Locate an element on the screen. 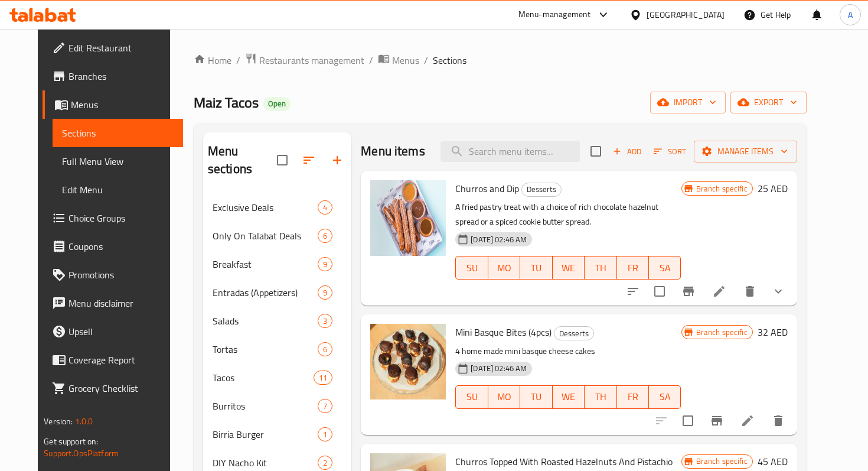 This screenshot has width=868, height=471. span: Grocery Checklist is located at coordinates (121, 388).